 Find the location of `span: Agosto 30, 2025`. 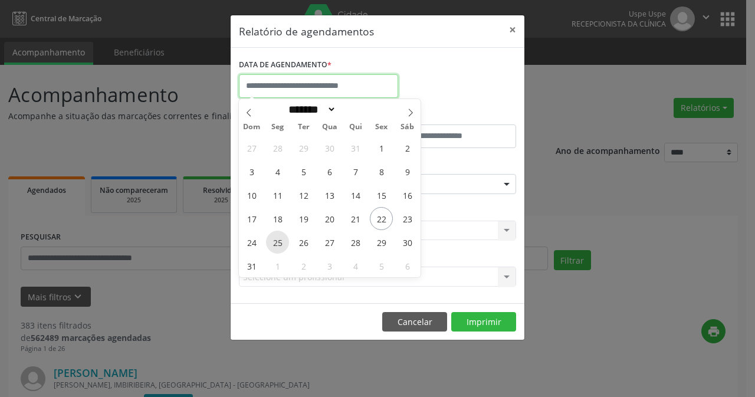

span: Agosto 30, 2025 is located at coordinates (407, 242).